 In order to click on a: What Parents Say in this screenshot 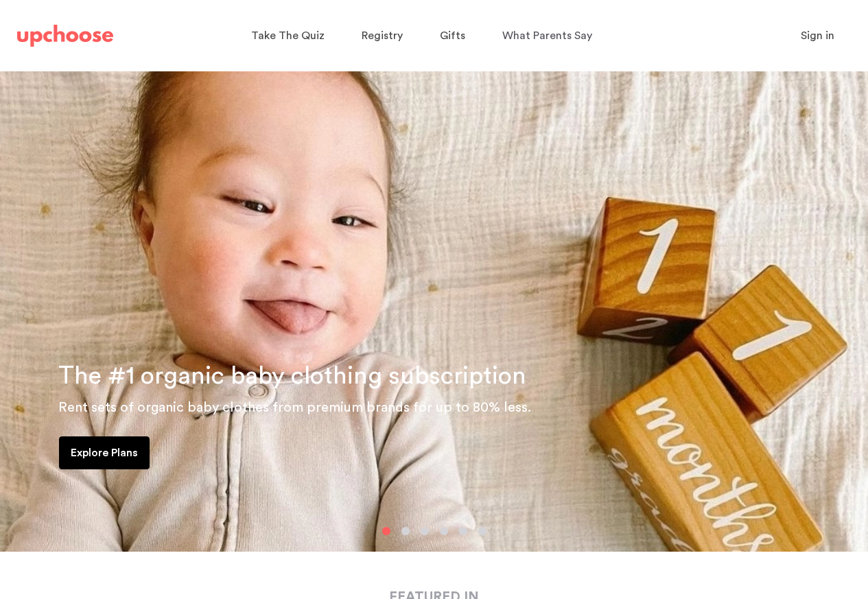, I will do `click(549, 36)`.